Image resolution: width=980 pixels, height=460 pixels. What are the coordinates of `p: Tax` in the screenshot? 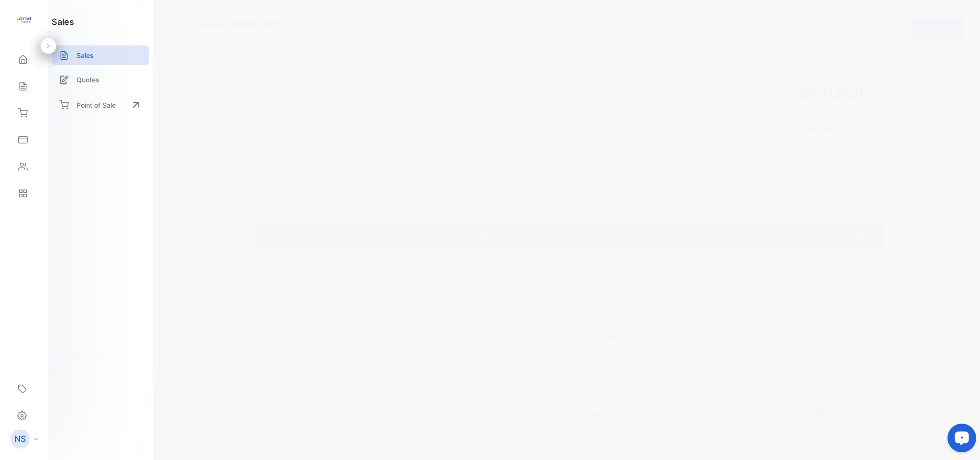 It's located at (713, 233).